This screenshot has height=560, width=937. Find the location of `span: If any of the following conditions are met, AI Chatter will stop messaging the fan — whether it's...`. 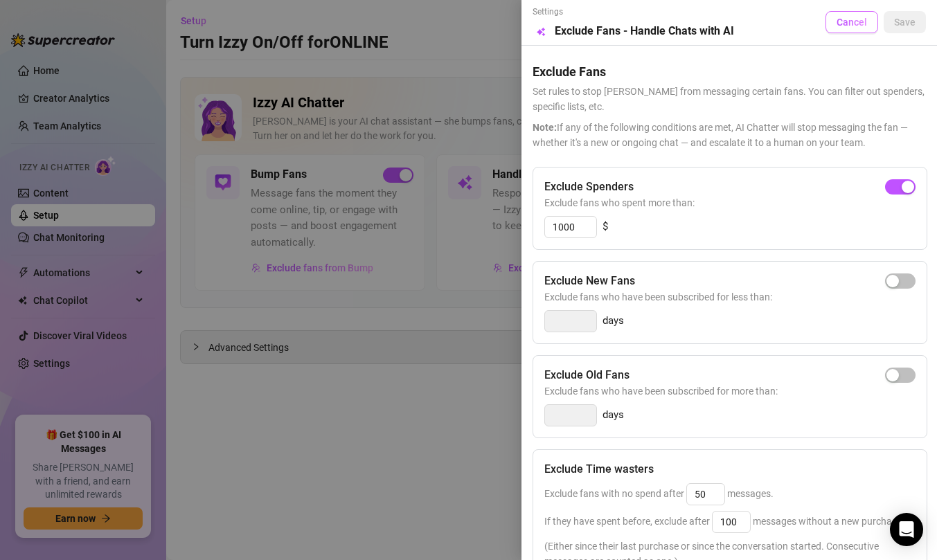

span: If any of the following conditions are met, AI Chatter will stop messaging the fan — whether it's... is located at coordinates (729, 135).